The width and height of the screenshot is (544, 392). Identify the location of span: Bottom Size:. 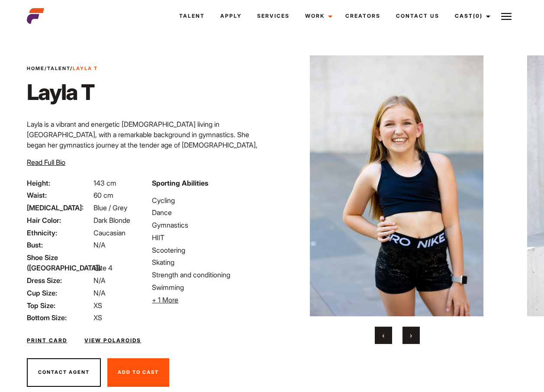
(59, 318).